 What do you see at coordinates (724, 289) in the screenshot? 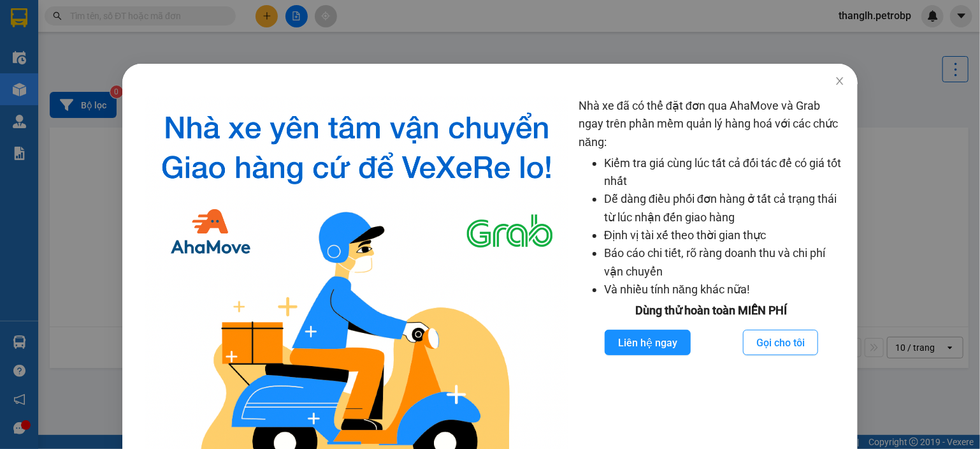
I see `li: Và nhiều tính năng khác nữa!` at bounding box center [724, 289].